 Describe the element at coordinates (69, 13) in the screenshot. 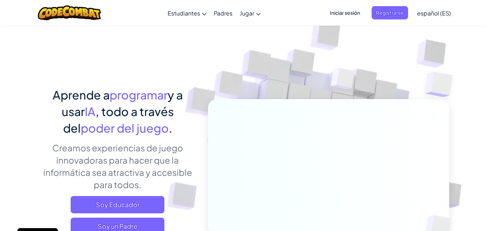

I see `img: CodeCombat logo` at that location.